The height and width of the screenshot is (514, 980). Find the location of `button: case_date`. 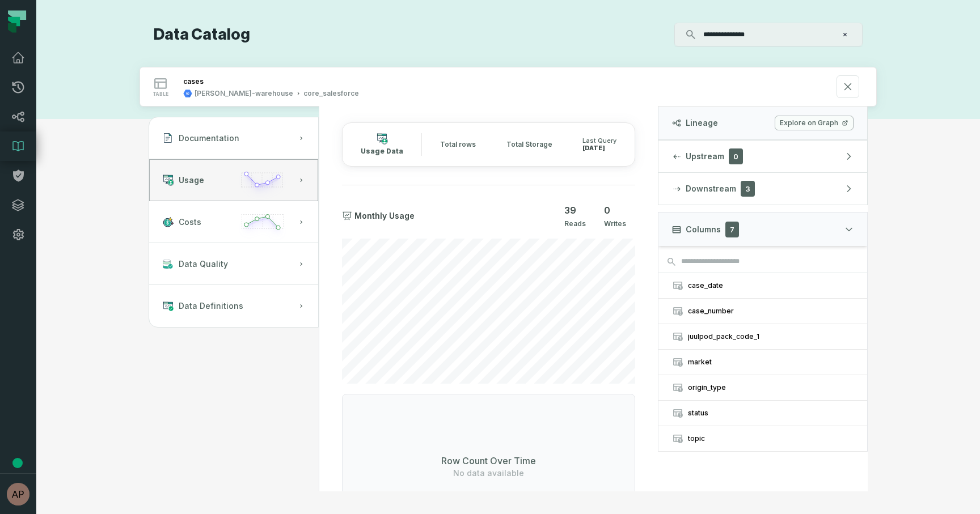

button: case_date is located at coordinates (763, 286).